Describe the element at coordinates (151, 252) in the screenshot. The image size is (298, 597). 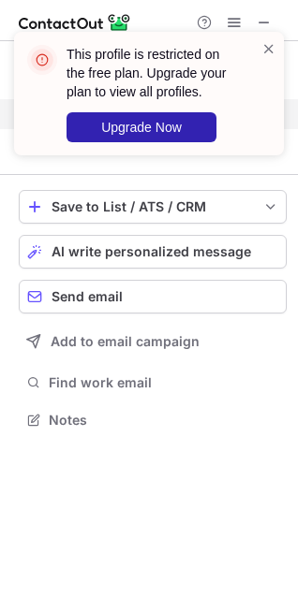
I see `span: AI write personalized message` at that location.